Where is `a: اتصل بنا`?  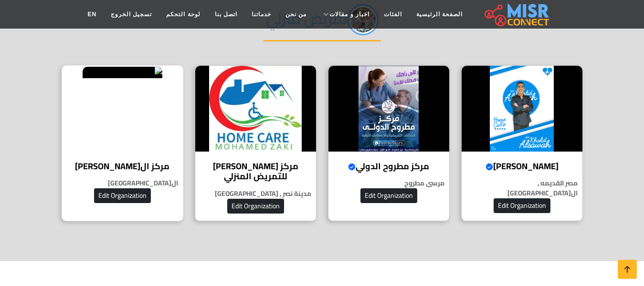 a: اتصل بنا is located at coordinates (226, 14).